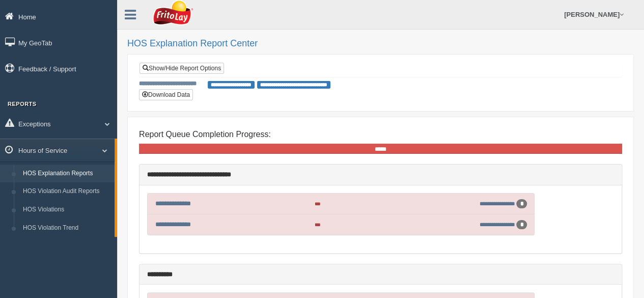 This screenshot has width=644, height=298. What do you see at coordinates (66, 192) in the screenshot?
I see `a: HOS Violation Audit Reports` at bounding box center [66, 192].